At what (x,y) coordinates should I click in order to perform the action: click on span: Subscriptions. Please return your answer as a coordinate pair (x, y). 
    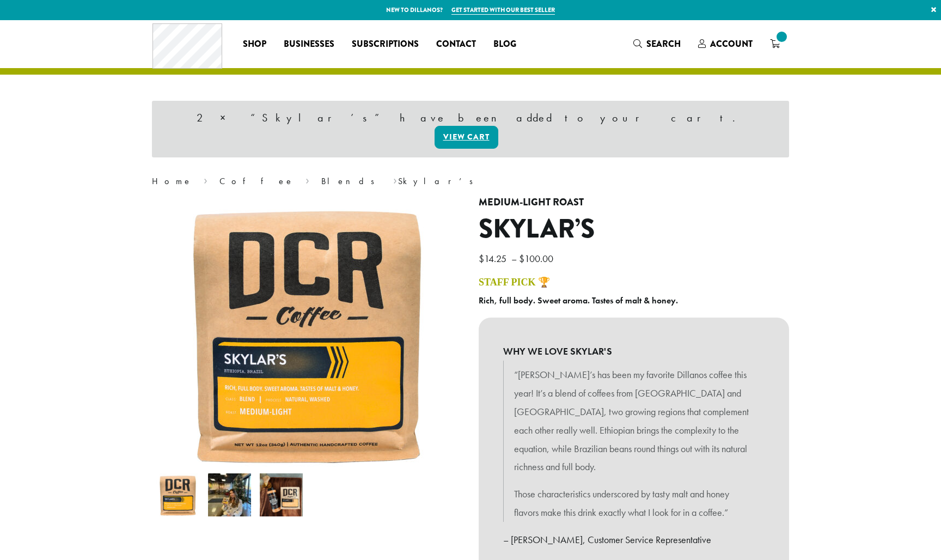
    Looking at the image, I should click on (385, 44).